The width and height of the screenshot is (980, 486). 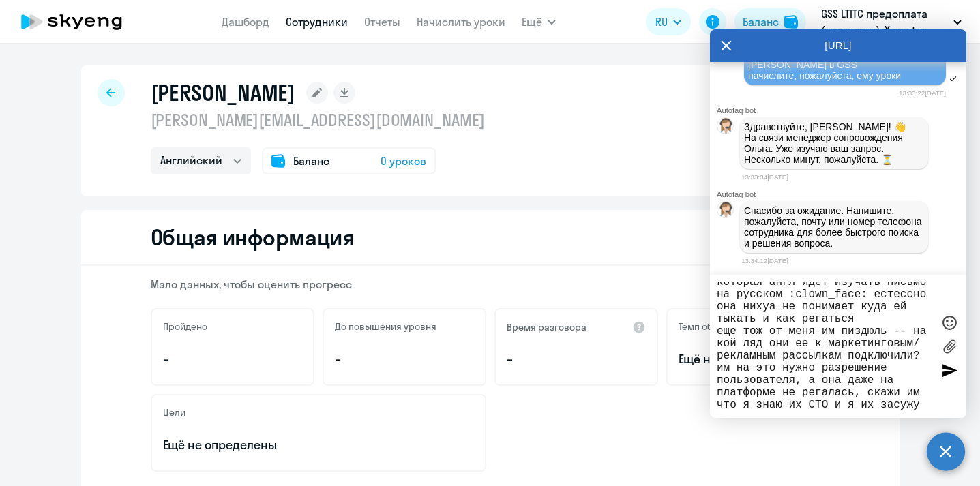 What do you see at coordinates (174, 413) in the screenshot?
I see `h5: Цели` at bounding box center [174, 413].